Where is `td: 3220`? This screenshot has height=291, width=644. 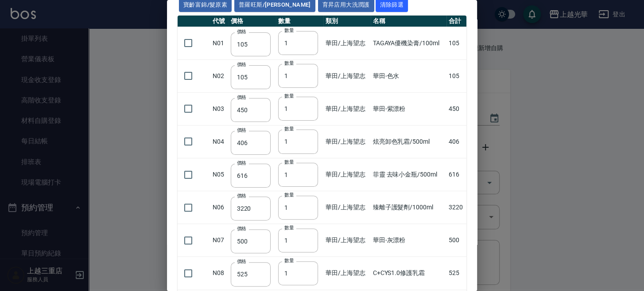 td: 3220 is located at coordinates (456, 208).